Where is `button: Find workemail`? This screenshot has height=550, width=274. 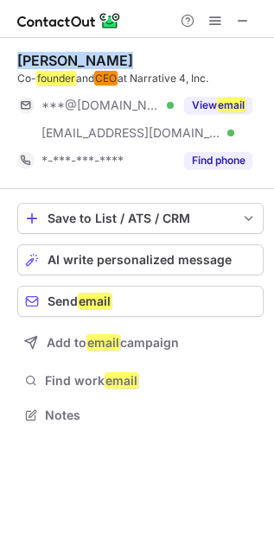 button: Find workemail is located at coordinates (140, 381).